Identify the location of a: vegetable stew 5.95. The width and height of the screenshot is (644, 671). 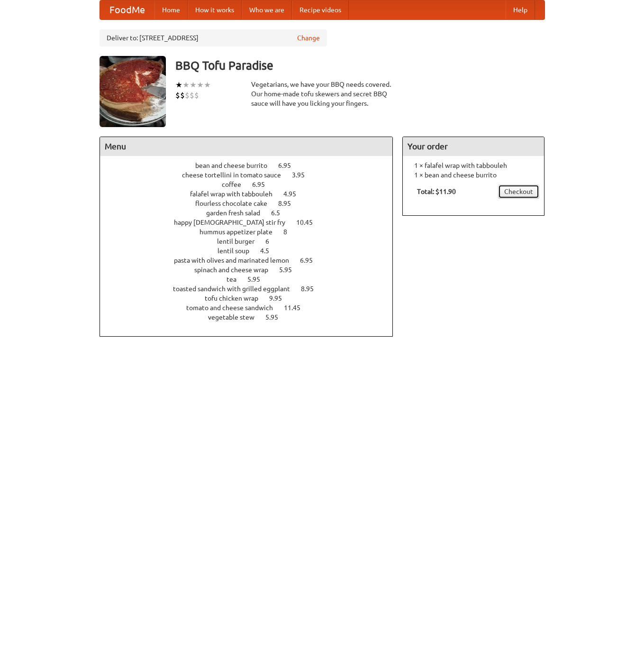
(252, 317).